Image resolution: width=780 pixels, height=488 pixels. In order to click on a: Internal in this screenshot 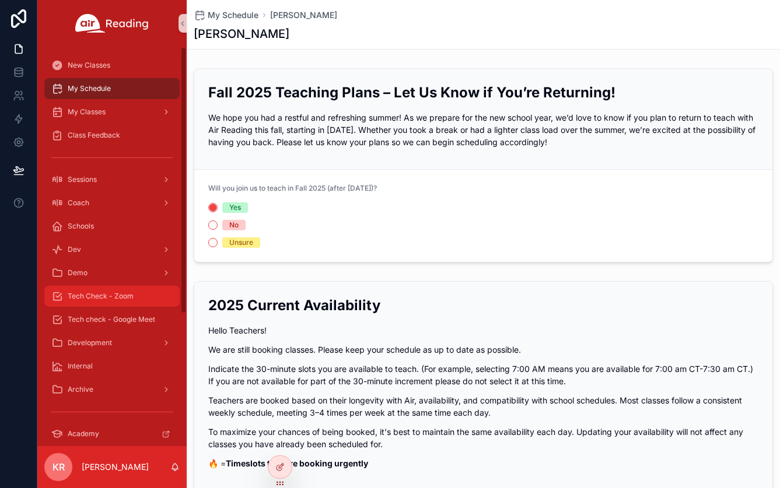, I will do `click(112, 366)`.